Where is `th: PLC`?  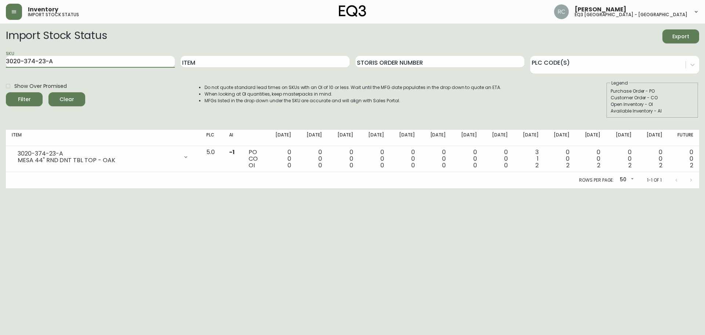
th: PLC is located at coordinates (212, 138).